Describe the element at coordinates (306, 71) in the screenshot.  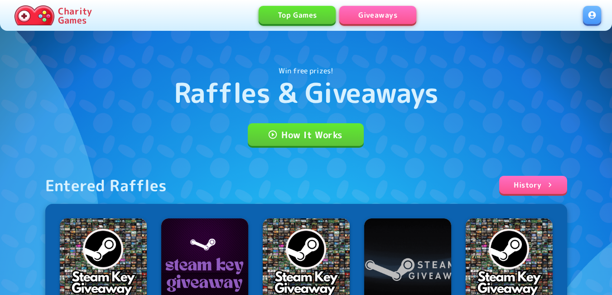
I see `p: Win free prizes!` at that location.